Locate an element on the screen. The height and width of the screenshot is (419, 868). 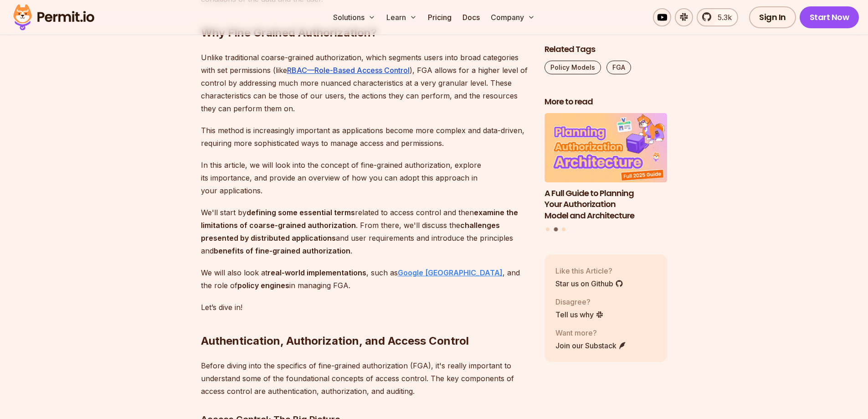
a: A Full Guide to Planning Your Authorization Model and ArchitectureA Full Guide to Planning Your A... is located at coordinates (606, 167).